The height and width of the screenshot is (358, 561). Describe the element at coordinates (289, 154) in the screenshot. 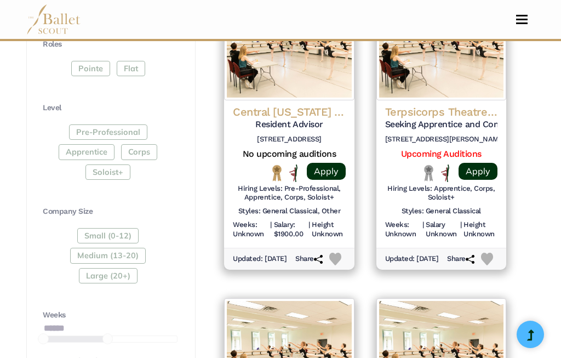

I see `h5: No upcoming auditions` at that location.